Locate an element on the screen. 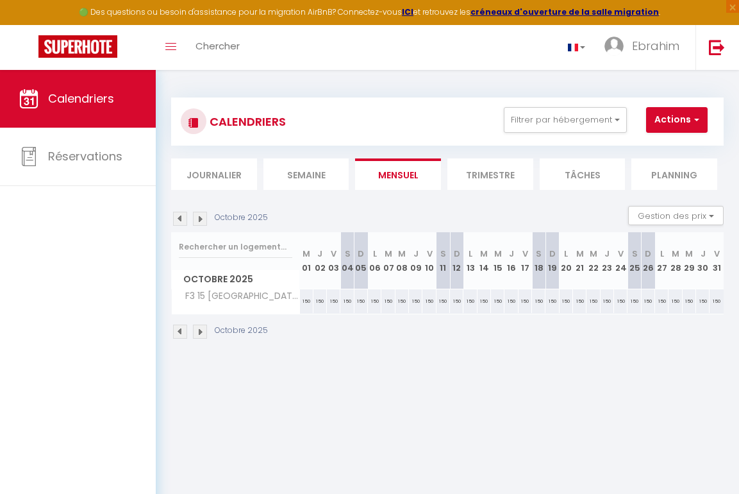 Image resolution: width=739 pixels, height=494 pixels. th: 20 is located at coordinates (566, 260).